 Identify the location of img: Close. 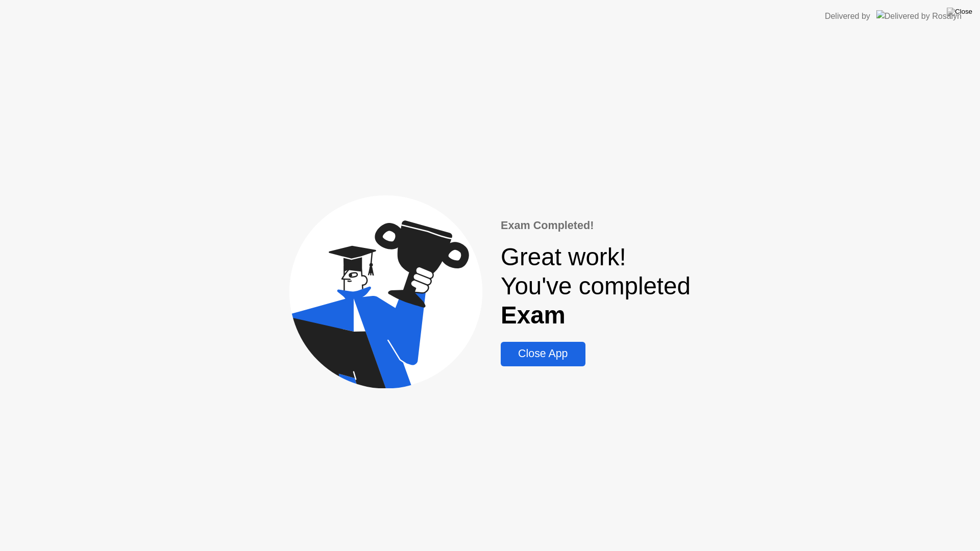
(959, 12).